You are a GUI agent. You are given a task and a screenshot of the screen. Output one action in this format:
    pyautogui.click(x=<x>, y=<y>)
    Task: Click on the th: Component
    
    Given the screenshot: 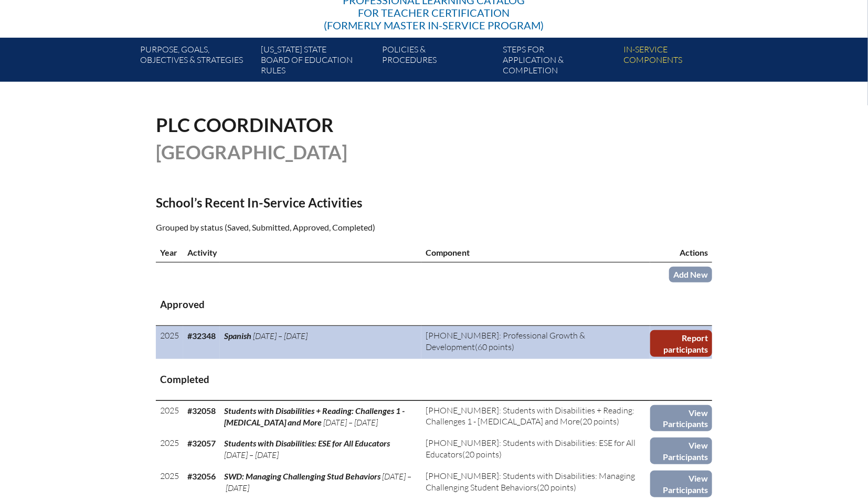 What is the action you would take?
    pyautogui.click(x=536, y=253)
    